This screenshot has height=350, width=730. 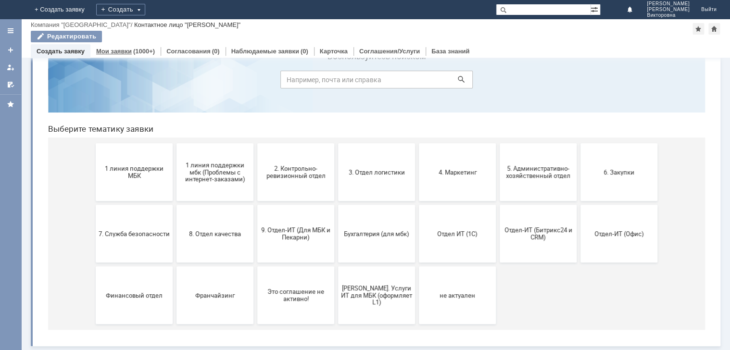 I want to click on a: Согласования, so click(x=189, y=51).